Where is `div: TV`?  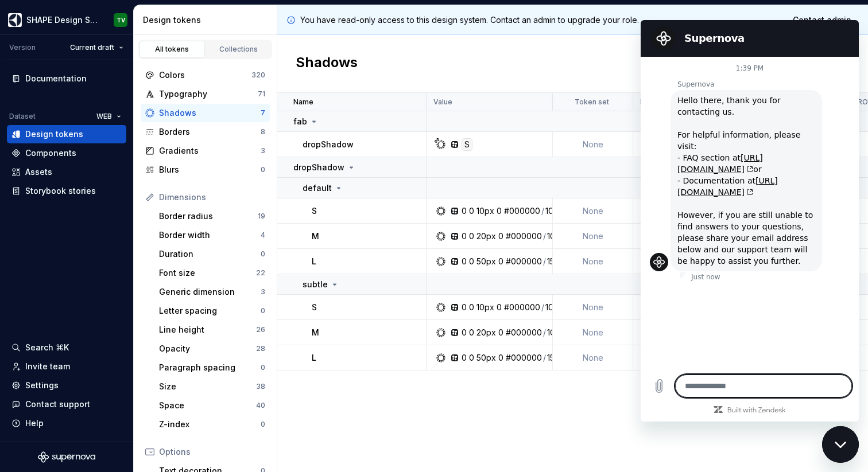
div: TV is located at coordinates (120, 20).